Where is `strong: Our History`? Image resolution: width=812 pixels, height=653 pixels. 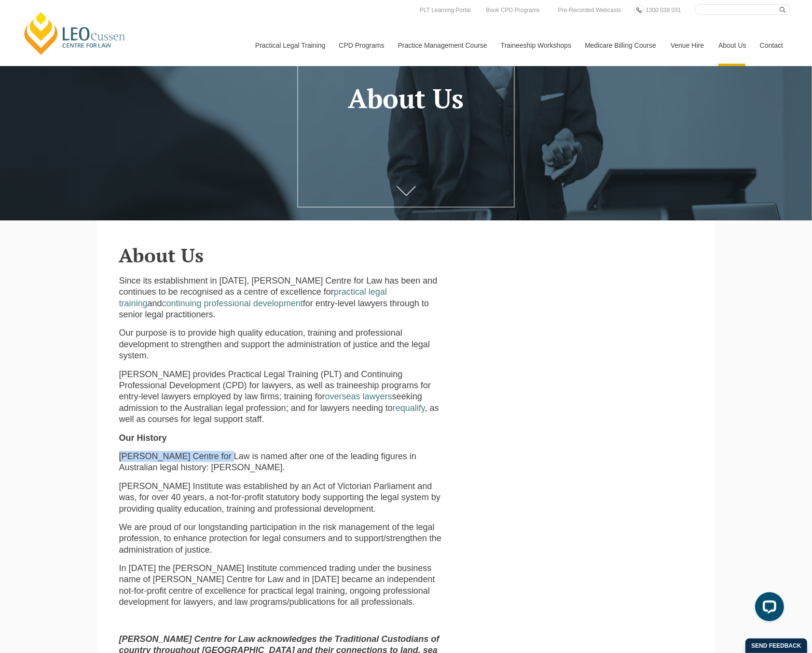
strong: Our History is located at coordinates (143, 438).